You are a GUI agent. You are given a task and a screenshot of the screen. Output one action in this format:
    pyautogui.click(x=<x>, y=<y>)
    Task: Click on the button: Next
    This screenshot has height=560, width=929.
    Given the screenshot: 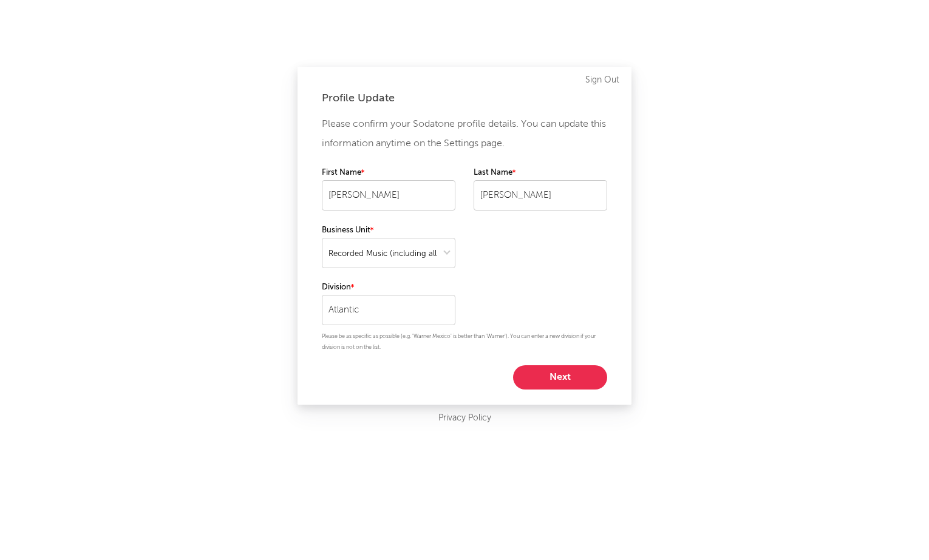 What is the action you would take?
    pyautogui.click(x=560, y=378)
    